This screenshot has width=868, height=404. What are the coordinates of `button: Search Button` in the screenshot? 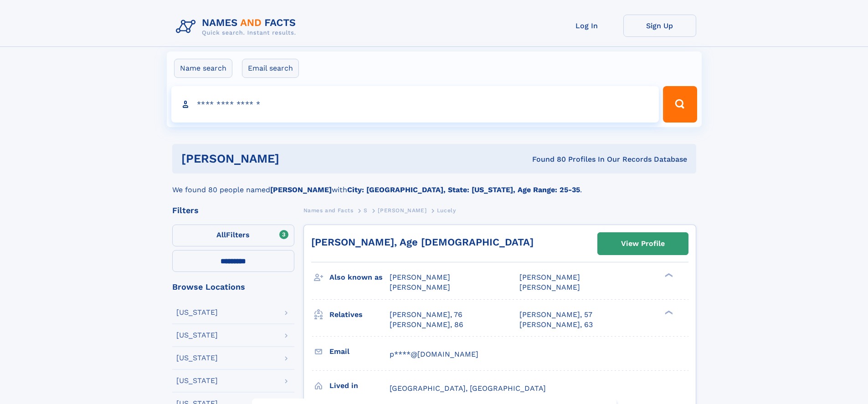 It's located at (680, 104).